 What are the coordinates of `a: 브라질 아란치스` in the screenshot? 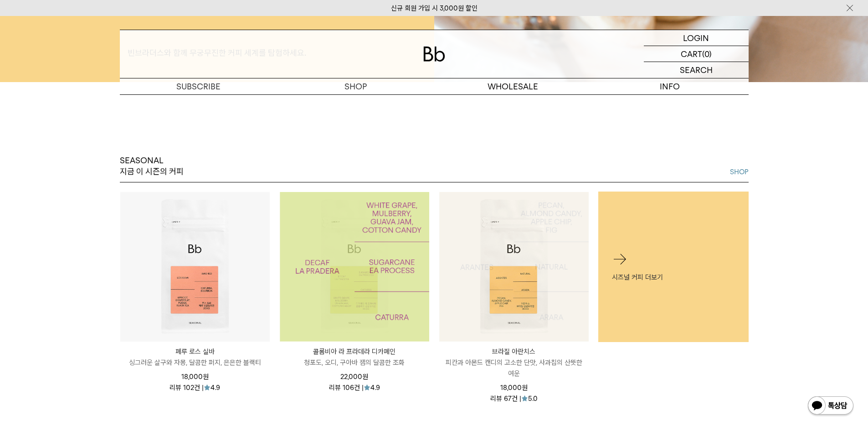 It's located at (514, 267).